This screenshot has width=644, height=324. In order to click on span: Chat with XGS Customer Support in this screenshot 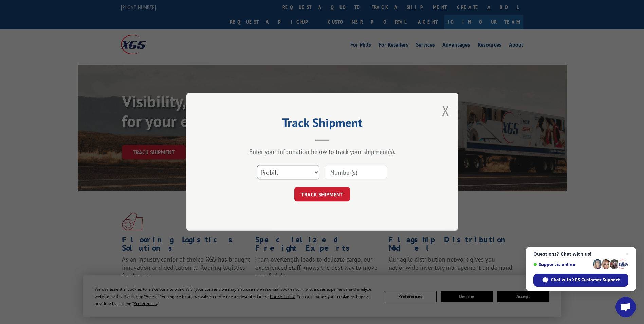, I will do `click(585, 280)`.